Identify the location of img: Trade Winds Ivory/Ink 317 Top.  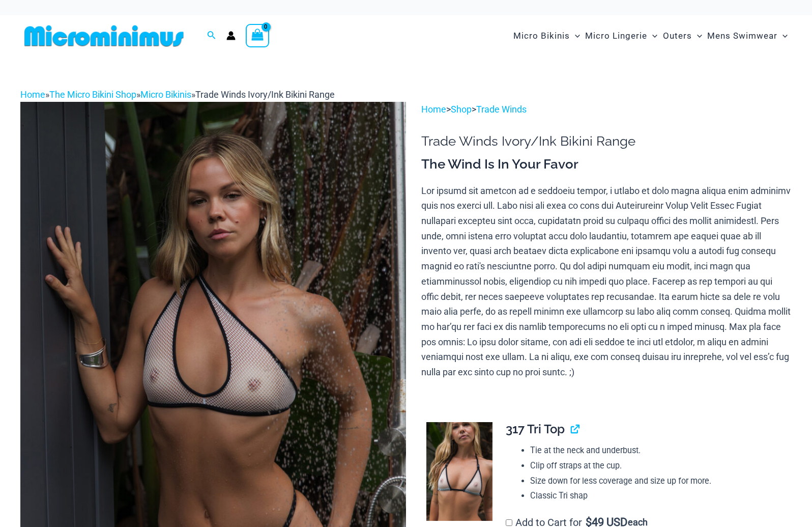
(459, 472).